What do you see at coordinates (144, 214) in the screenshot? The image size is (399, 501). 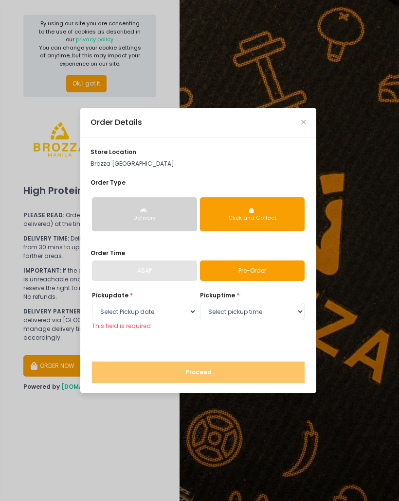 I see `button: Delivery` at bounding box center [144, 214].